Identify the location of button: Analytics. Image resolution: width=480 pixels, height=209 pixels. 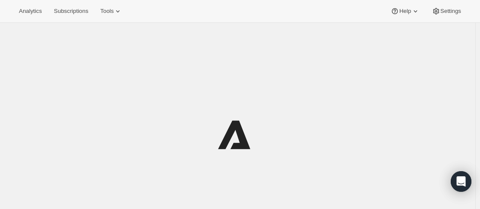
(30, 11).